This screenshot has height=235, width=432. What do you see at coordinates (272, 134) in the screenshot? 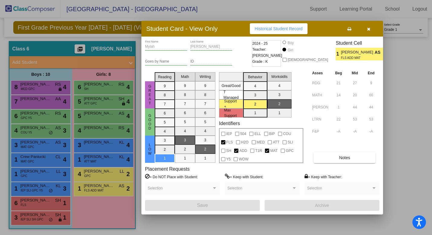
I see `span: BIP` at bounding box center [272, 134].